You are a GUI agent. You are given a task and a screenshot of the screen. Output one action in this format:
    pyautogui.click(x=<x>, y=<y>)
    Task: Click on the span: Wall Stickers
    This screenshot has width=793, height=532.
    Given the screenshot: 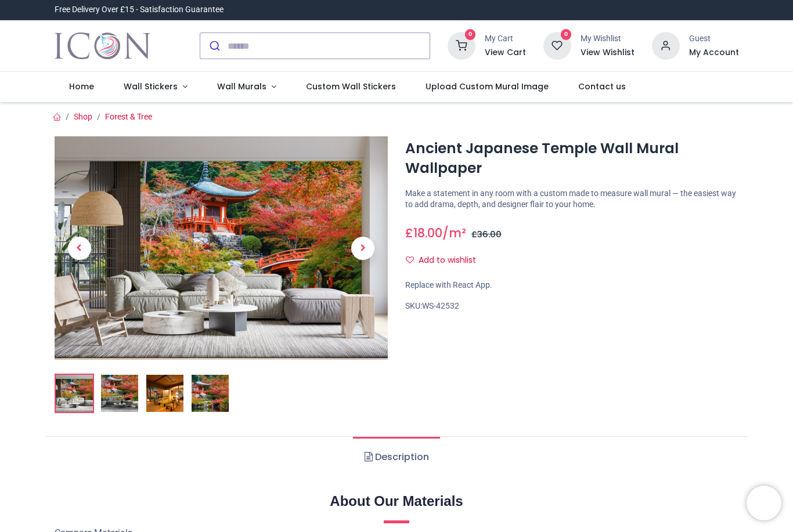 What is the action you would take?
    pyautogui.click(x=151, y=87)
    